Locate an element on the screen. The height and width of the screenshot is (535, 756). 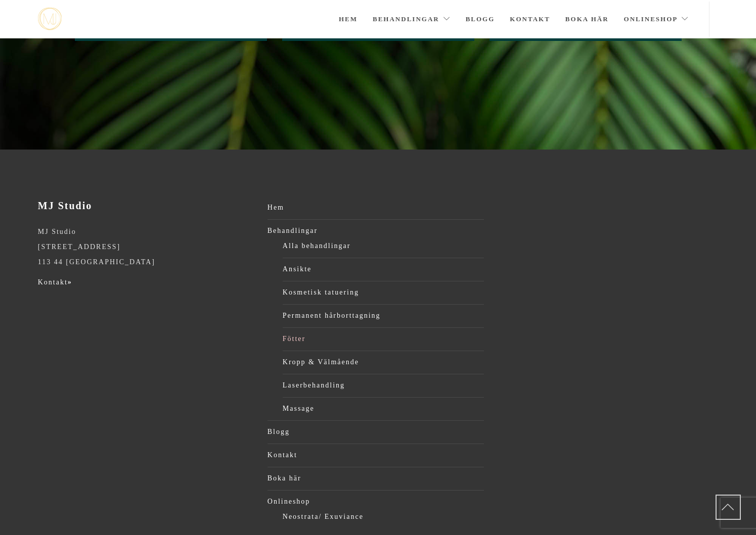
a: Massage is located at coordinates (383, 409).